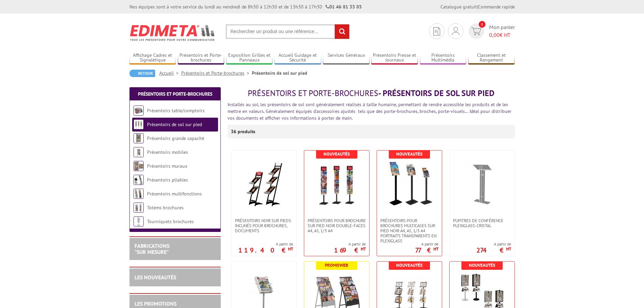  What do you see at coordinates (165, 208) in the screenshot?
I see `a: Totems brochures` at bounding box center [165, 208].